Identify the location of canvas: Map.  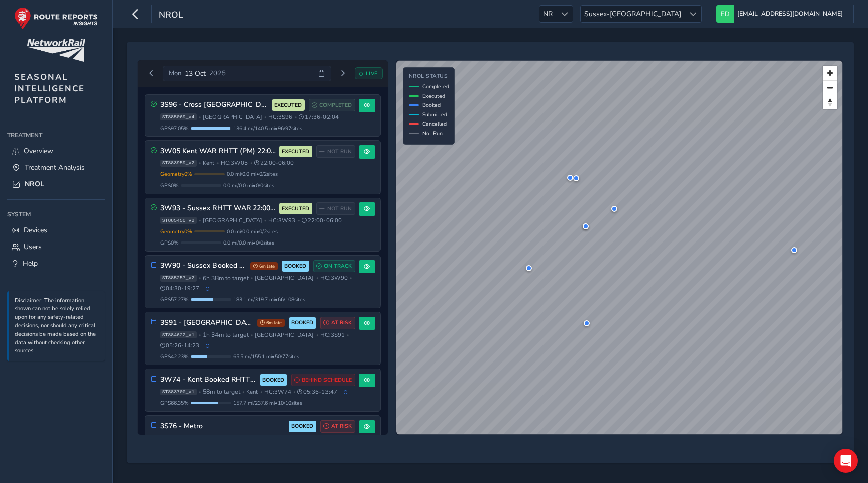
(619, 248).